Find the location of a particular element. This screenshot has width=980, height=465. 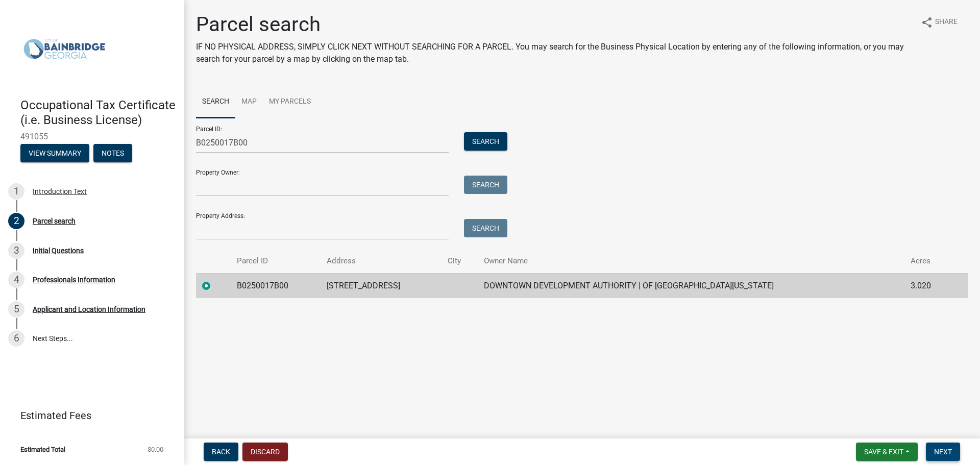

h4: Occupational Tax Certificate (i.e. Business License) is located at coordinates (98, 113).